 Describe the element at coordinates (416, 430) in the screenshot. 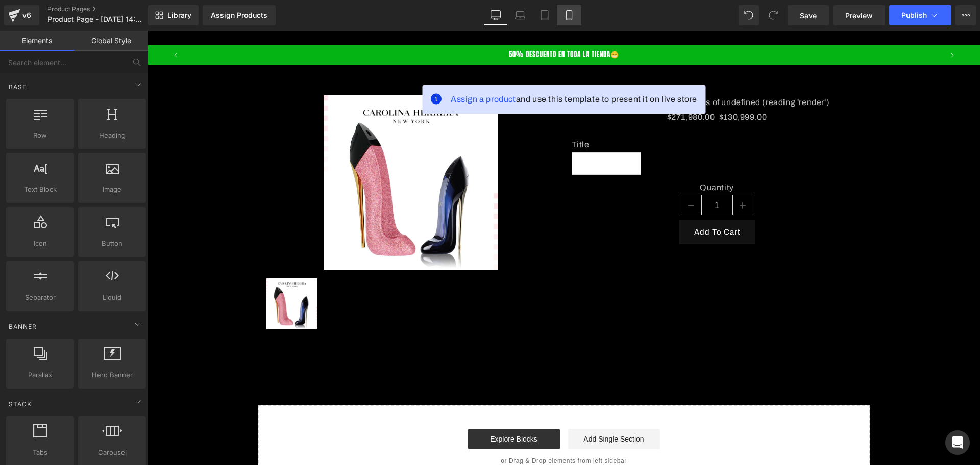

I see `p: or Drag & Drop elements from left sidebar` at that location.